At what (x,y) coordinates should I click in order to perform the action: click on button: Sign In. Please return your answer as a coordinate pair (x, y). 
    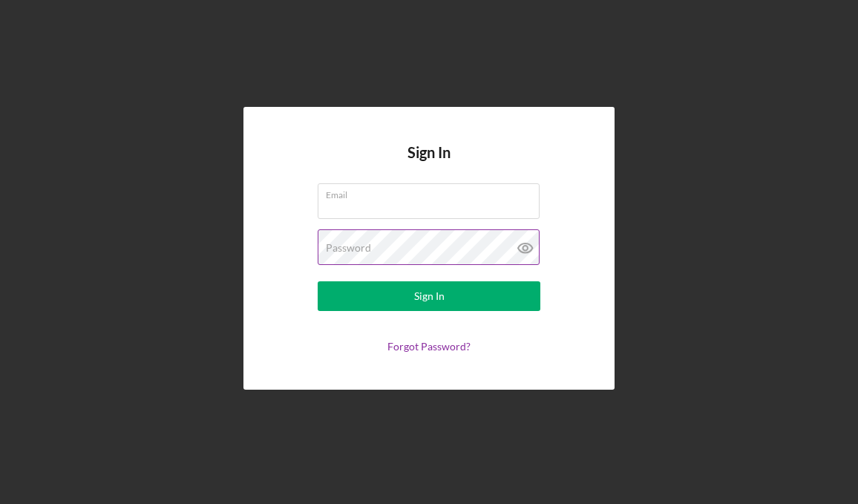
    Looking at the image, I should click on (429, 296).